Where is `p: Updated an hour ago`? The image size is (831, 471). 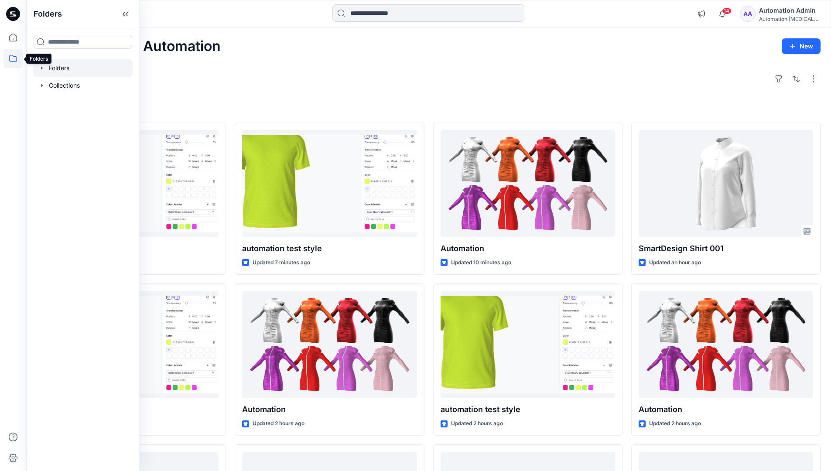 p: Updated an hour ago is located at coordinates (675, 262).